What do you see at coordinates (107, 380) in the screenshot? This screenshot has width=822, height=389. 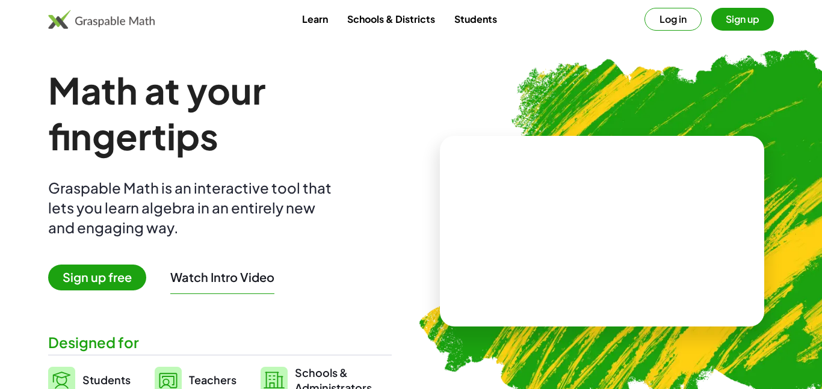 I see `span: Students` at bounding box center [107, 380].